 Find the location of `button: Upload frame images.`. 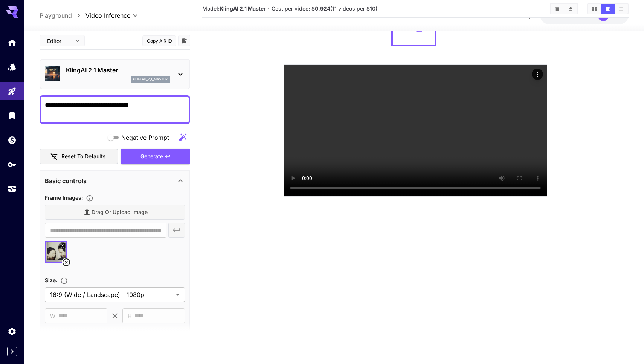

button: Upload frame images. is located at coordinates (90, 198).